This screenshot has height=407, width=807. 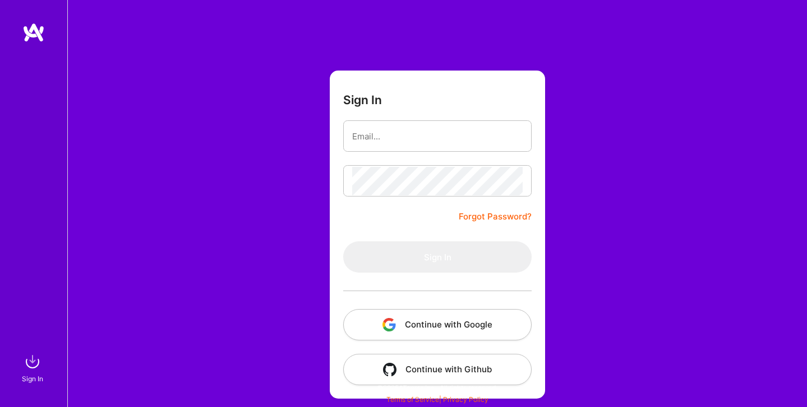 I want to click on button: Sign In, so click(x=437, y=257).